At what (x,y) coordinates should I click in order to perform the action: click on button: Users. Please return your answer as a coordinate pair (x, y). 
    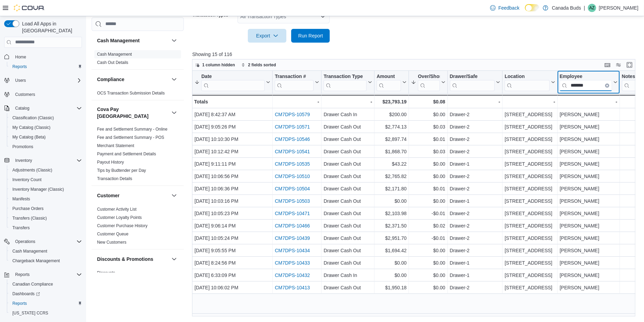
    Looking at the image, I should click on (21, 80).